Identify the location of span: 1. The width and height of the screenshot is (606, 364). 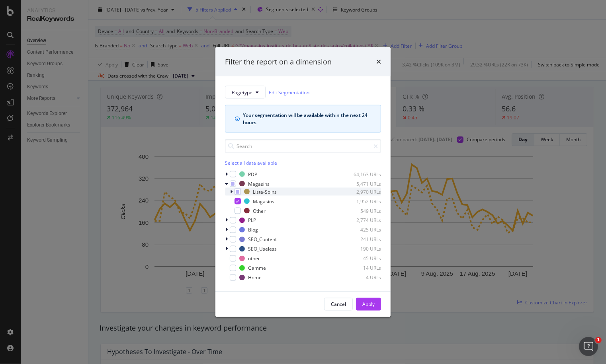
(599, 340).